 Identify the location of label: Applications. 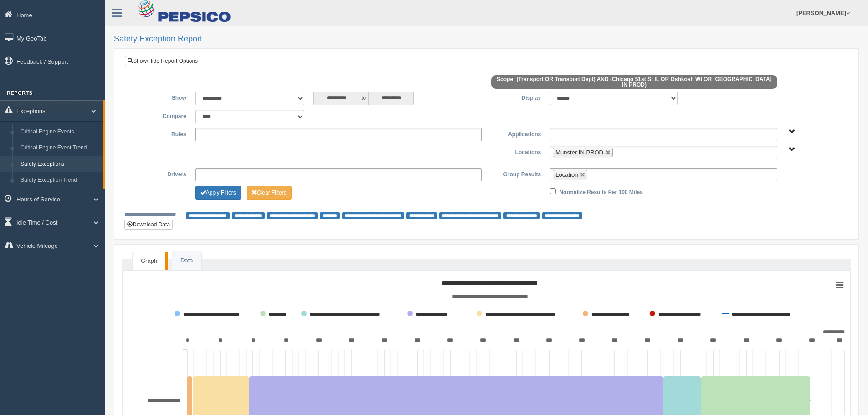
(515, 133).